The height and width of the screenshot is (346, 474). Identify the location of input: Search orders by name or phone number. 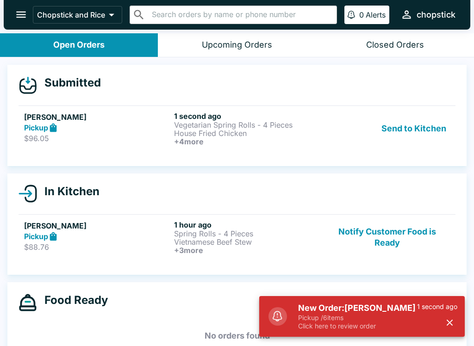
(241, 15).